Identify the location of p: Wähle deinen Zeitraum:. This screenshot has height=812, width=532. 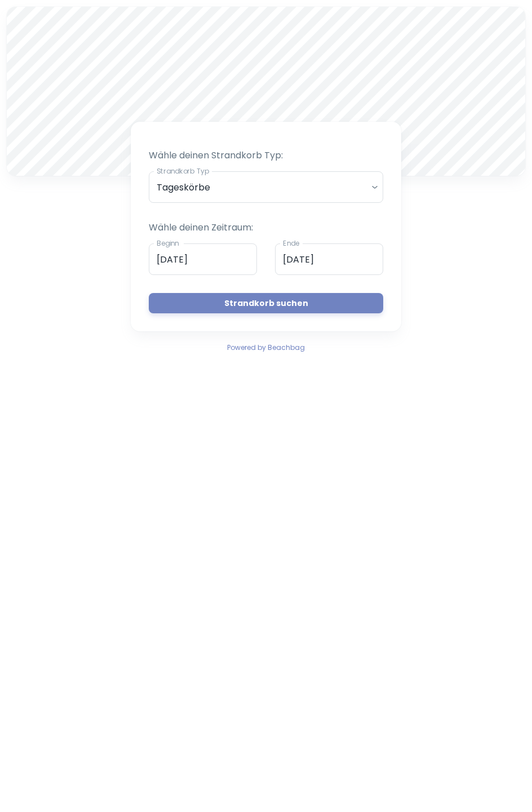
(266, 228).